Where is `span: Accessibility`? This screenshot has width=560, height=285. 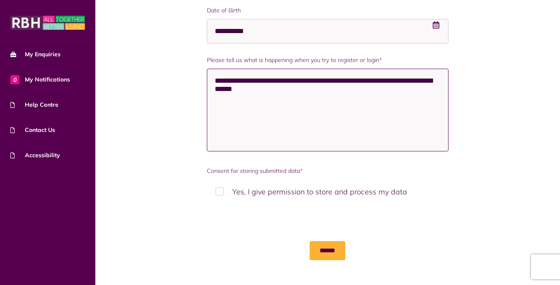
span: Accessibility is located at coordinates (35, 155).